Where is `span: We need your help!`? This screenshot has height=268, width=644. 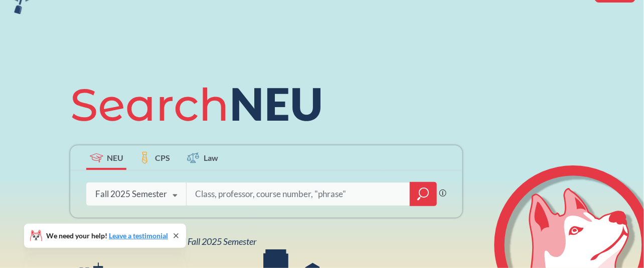
span: We need your help! is located at coordinates (107, 236).